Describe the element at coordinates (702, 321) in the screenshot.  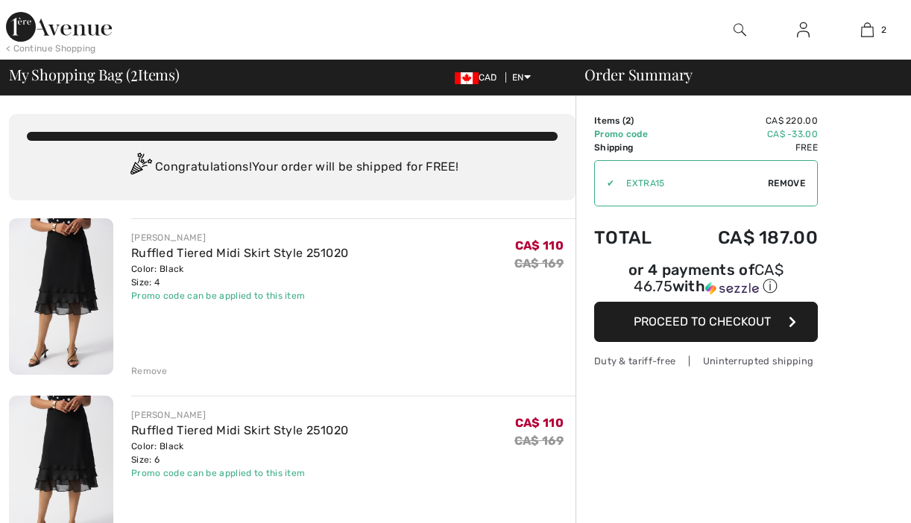
I see `span: Proceed to Checkout` at that location.